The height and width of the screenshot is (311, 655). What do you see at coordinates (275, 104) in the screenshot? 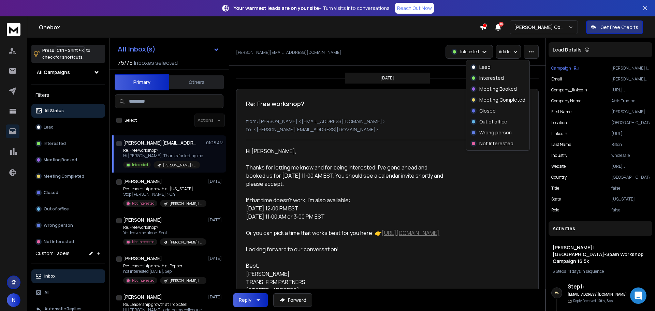
I see `h1: Re: Free workshop?` at bounding box center [275, 104].